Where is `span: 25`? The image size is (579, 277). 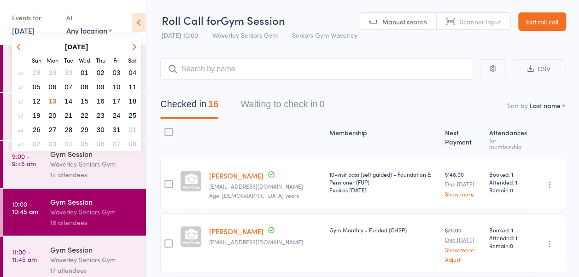
span: 25 is located at coordinates (132, 115).